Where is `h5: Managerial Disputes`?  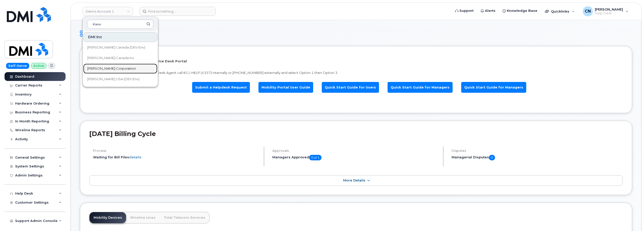 h5: Managerial Disputes is located at coordinates (537, 158).